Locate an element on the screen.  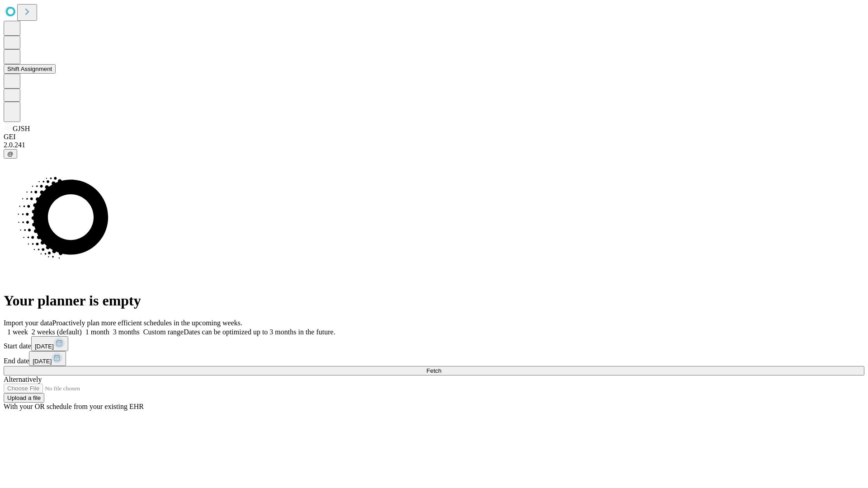
div: 2.0.241 is located at coordinates (434, 145).